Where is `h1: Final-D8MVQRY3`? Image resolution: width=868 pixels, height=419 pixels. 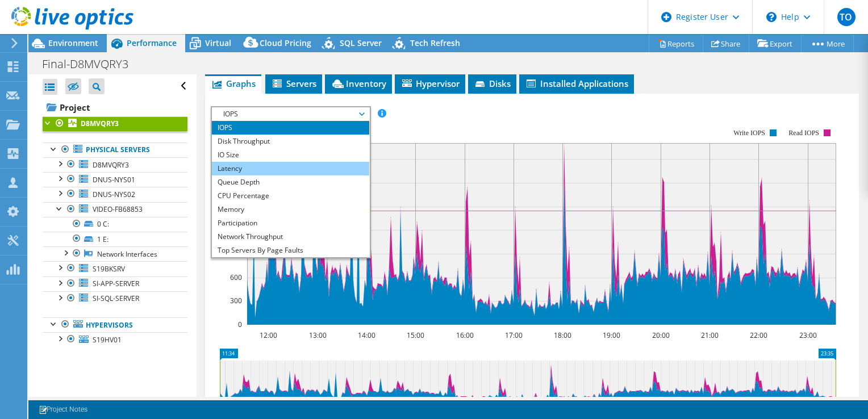
h1: Final-D8MVQRY3 is located at coordinates (91, 64).